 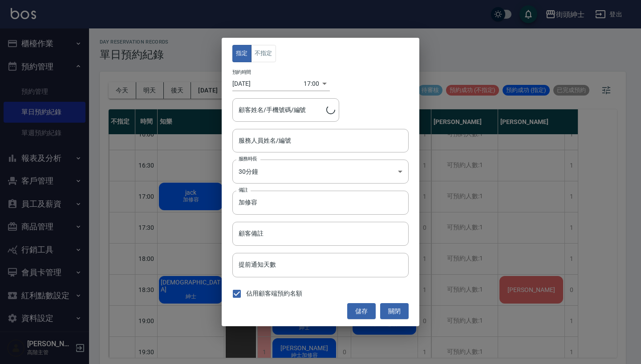 I want to click on label: 預約時間, so click(x=242, y=71).